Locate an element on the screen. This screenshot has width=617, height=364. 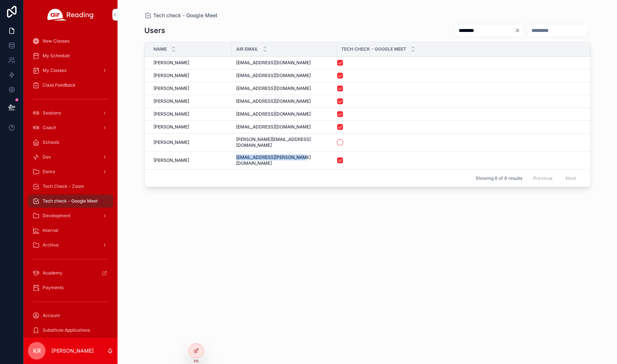
span: My Schedule is located at coordinates (56, 56).